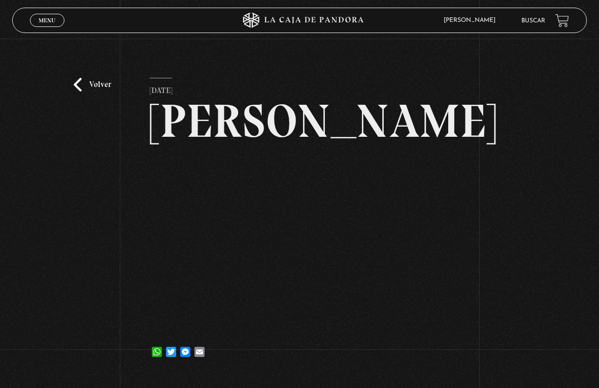  I want to click on a: Buscar, so click(533, 21).